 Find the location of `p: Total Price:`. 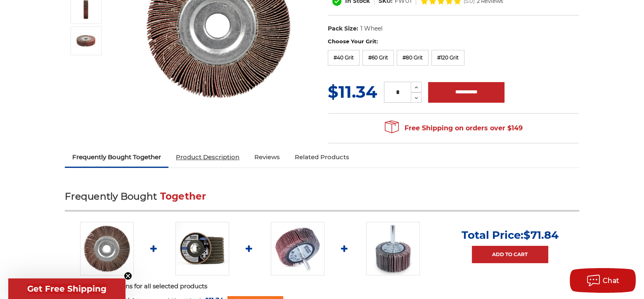

p: Total Price: is located at coordinates (510, 235).